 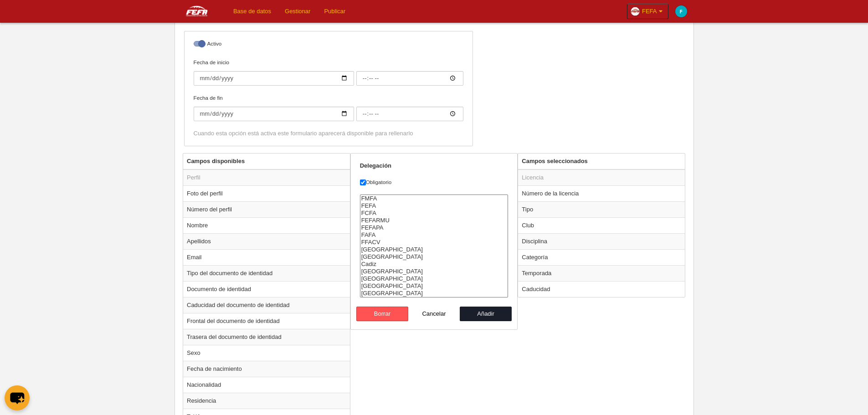 What do you see at coordinates (601, 273) in the screenshot?
I see `td: Temporada` at bounding box center [601, 273].